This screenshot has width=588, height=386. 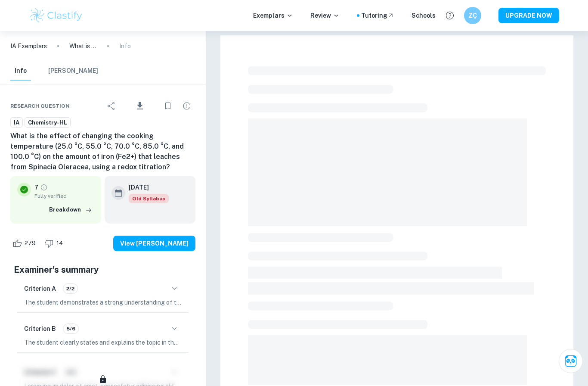 I want to click on div: Tutoring, so click(x=378, y=16).